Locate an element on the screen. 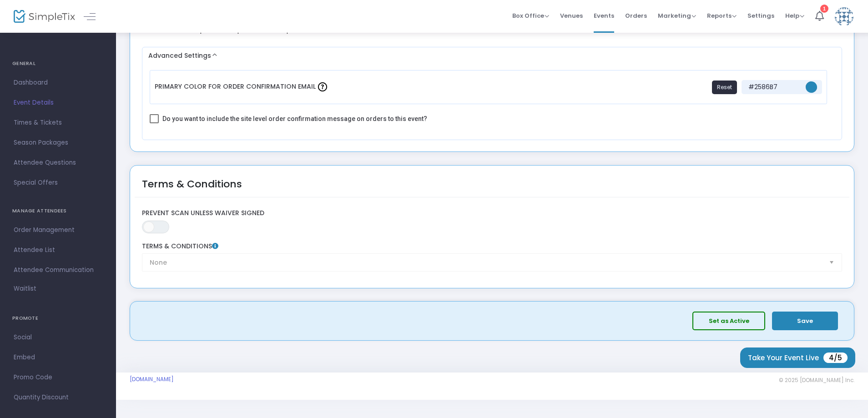 The height and width of the screenshot is (418, 868). span: #2586B7 is located at coordinates (774, 87).